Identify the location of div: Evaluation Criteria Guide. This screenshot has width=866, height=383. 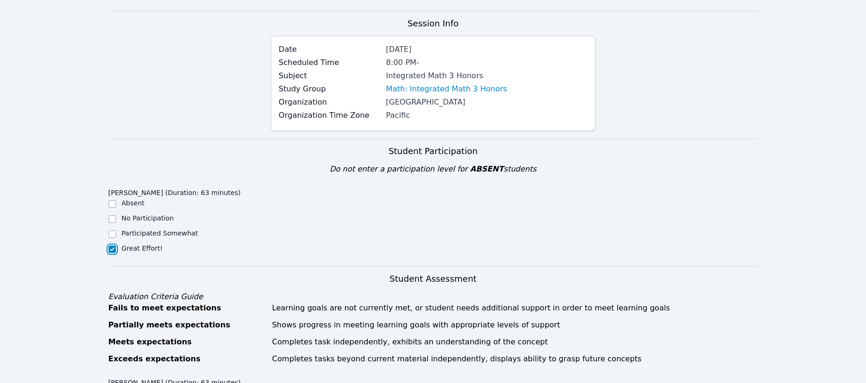
(433, 297).